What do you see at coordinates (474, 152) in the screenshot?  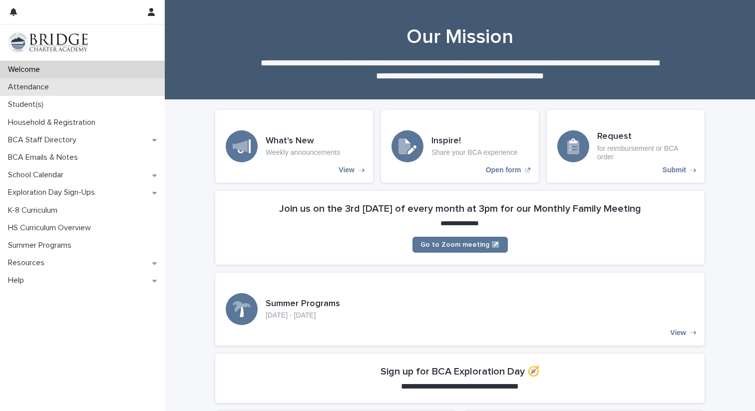 I see `p: Share your BCA experience` at bounding box center [474, 152].